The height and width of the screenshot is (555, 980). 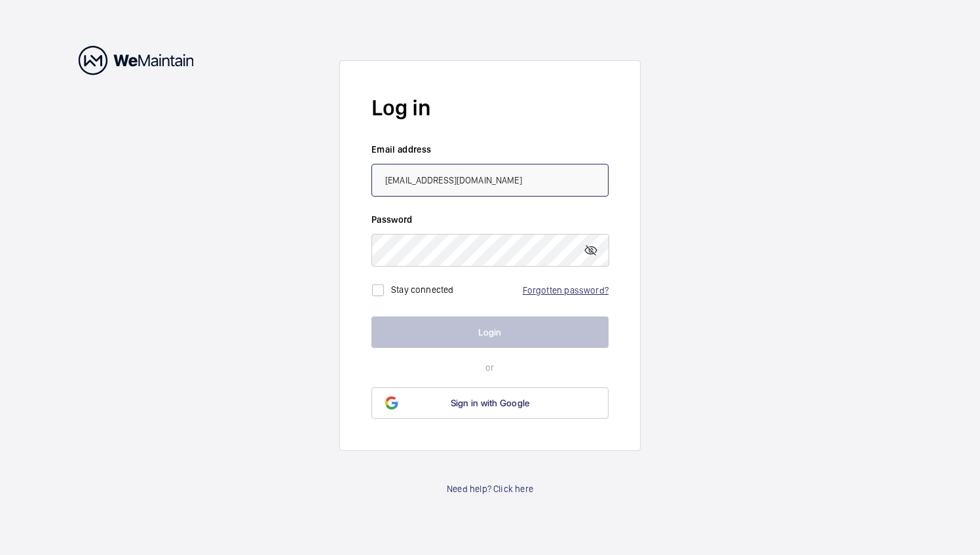 I want to click on a: Need help? Click here, so click(x=490, y=488).